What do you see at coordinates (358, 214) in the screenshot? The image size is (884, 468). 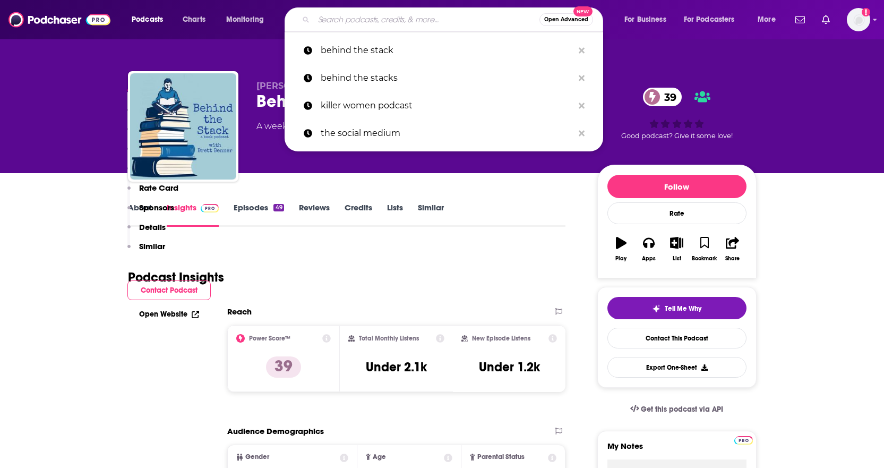 I see `a: Credits` at bounding box center [358, 214].